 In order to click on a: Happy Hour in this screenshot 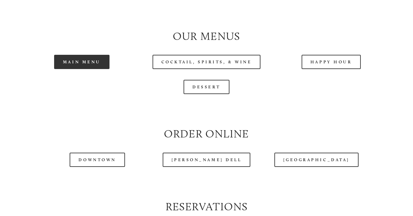, I will do `click(331, 62)`.